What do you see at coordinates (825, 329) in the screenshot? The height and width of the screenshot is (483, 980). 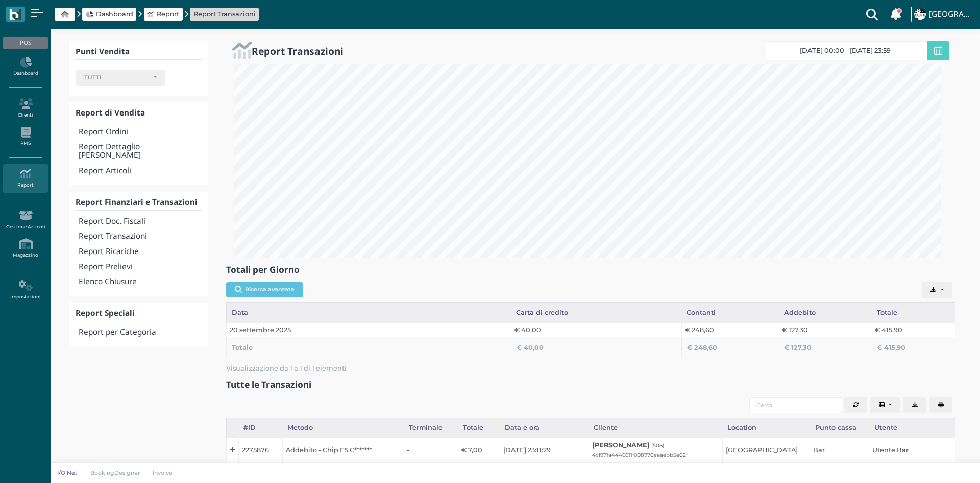 I see `td: € 127,30` at bounding box center [825, 329].